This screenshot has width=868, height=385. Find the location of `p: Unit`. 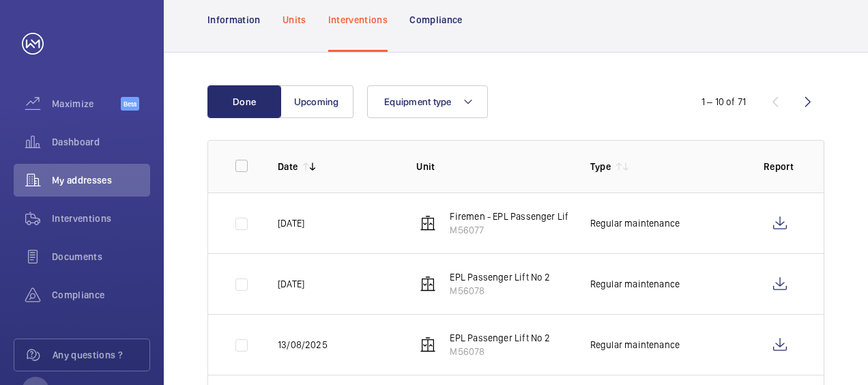

p: Unit is located at coordinates (492, 166).